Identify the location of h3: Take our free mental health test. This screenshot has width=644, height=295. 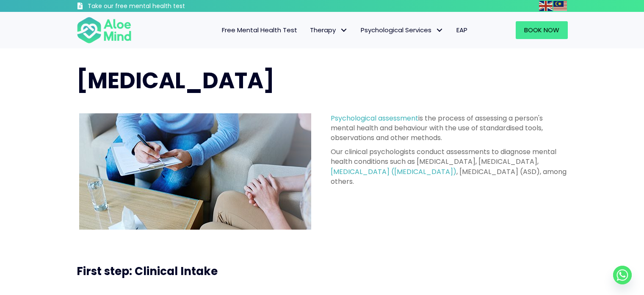
(159, 7).